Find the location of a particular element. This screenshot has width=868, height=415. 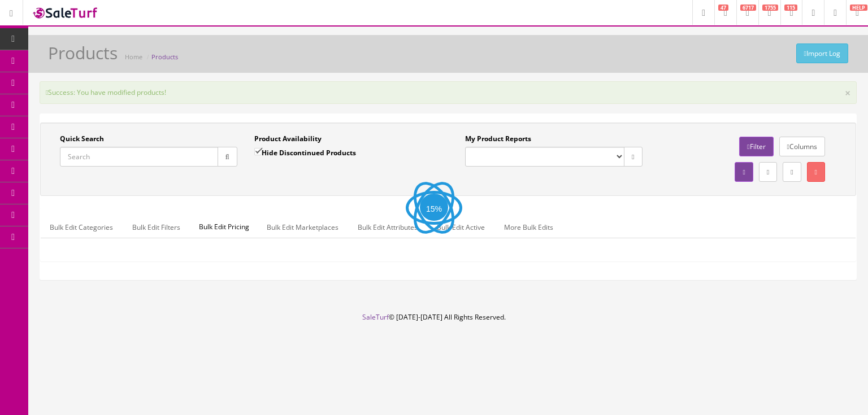

label: Product Availability is located at coordinates (288, 139).